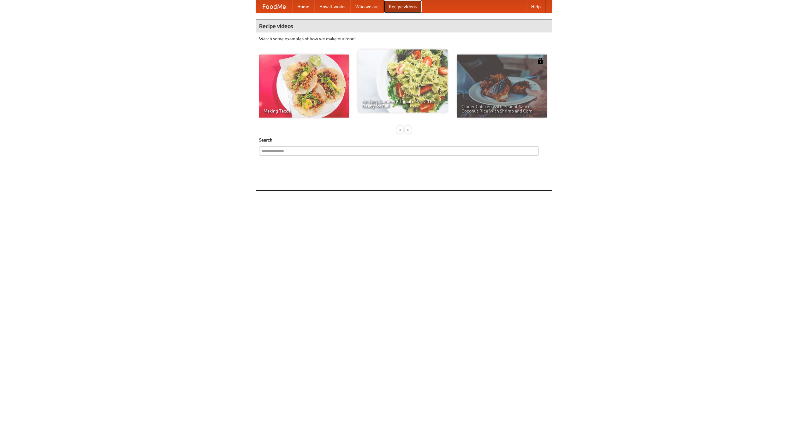  Describe the element at coordinates (402, 81) in the screenshot. I see `a: An Easy, Summery Tomato Pasta That's Ready for Fall` at that location.